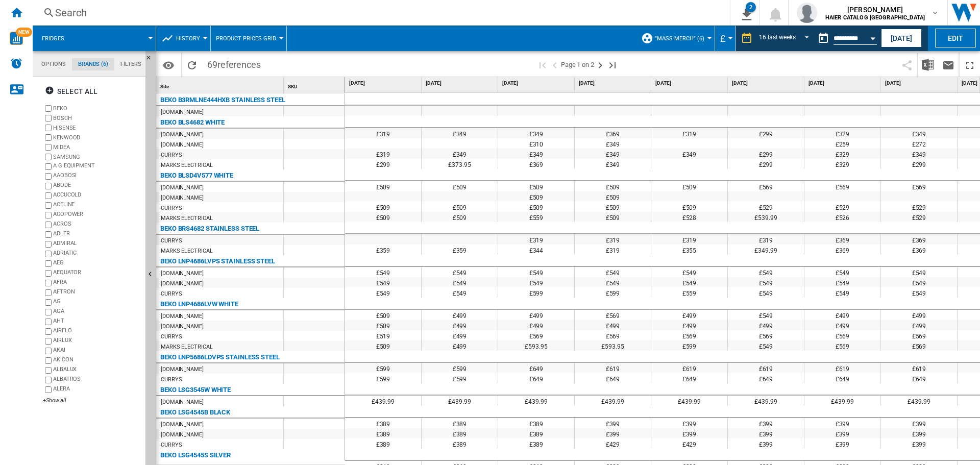  What do you see at coordinates (383, 250) in the screenshot?
I see `div: £359` at bounding box center [383, 250].